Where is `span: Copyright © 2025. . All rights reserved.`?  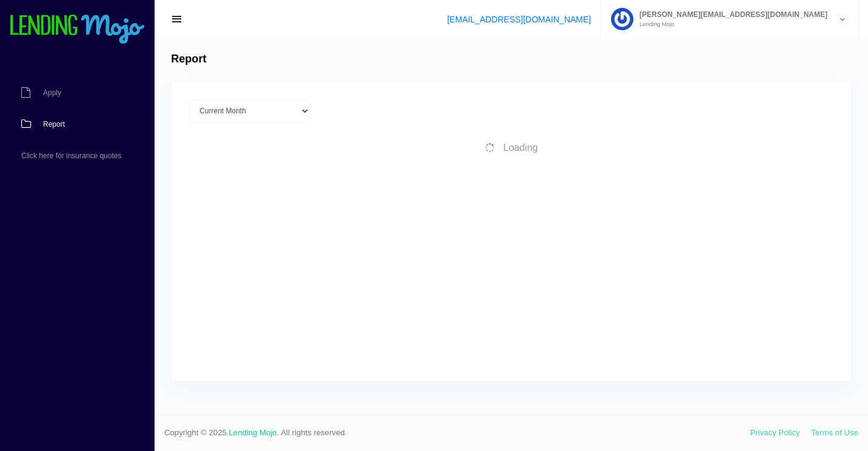
span: Copyright © 2025. . All rights reserved. is located at coordinates (457, 432).